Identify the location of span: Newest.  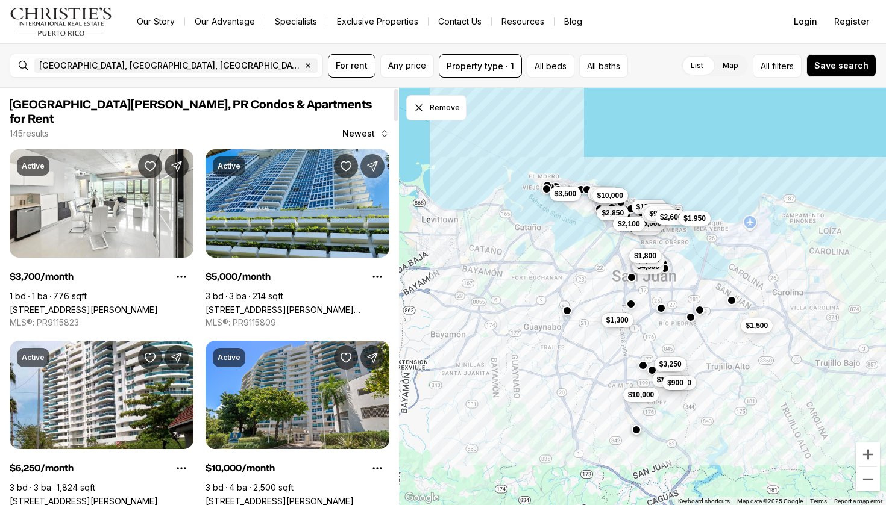
(358, 134).